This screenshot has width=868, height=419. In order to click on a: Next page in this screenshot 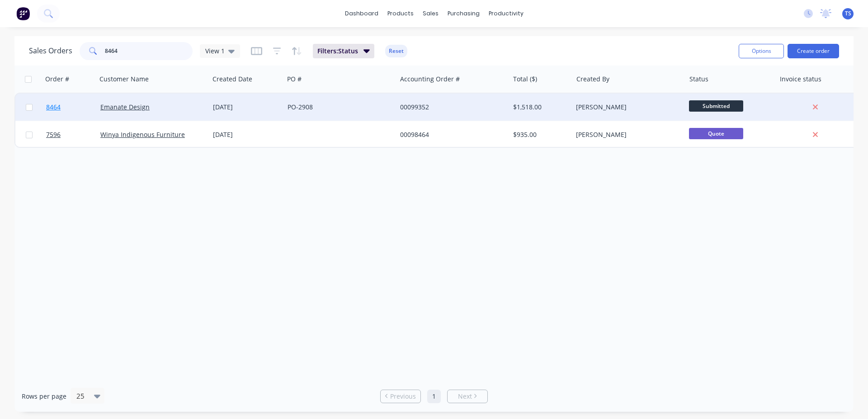, I will do `click(468, 396)`.